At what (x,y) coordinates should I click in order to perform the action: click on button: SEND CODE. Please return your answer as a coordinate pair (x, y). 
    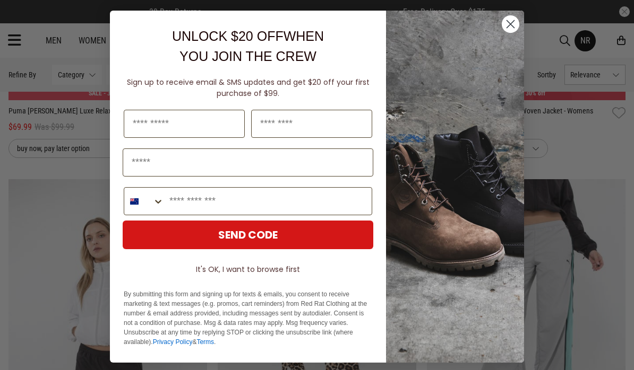
    Looking at the image, I should click on (248, 235).